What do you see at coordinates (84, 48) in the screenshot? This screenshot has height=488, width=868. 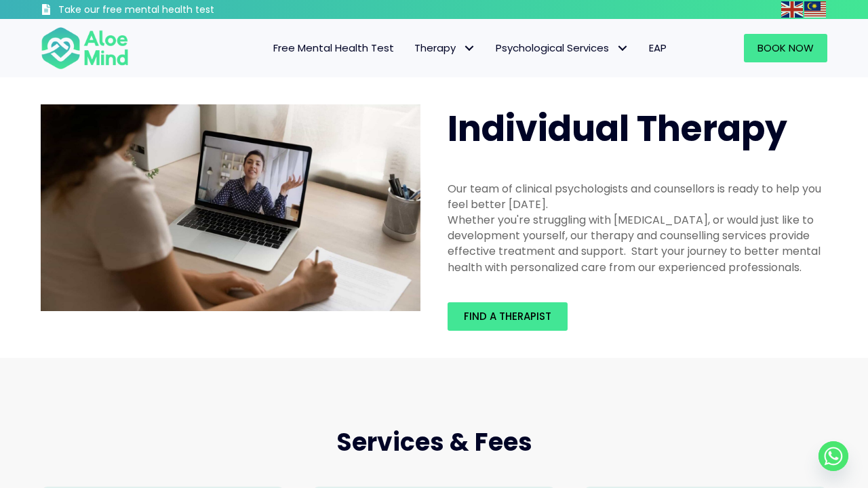 I see `img: Aloe mind Logo` at bounding box center [84, 48].